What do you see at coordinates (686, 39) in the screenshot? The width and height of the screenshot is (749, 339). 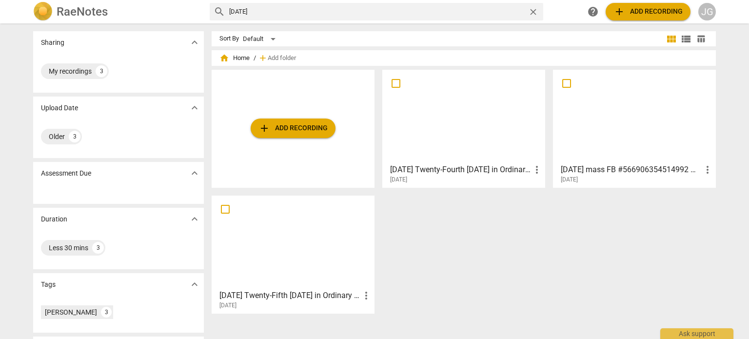 I see `span: view_list` at bounding box center [686, 39].